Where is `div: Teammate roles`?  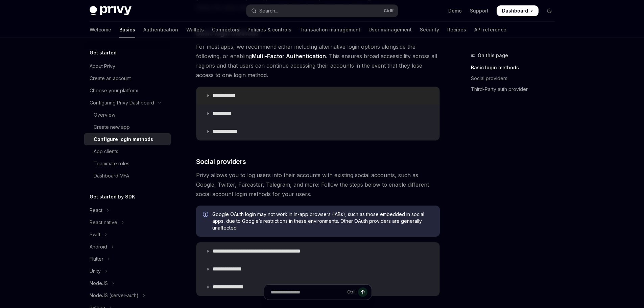 div: Teammate roles is located at coordinates (112, 164).